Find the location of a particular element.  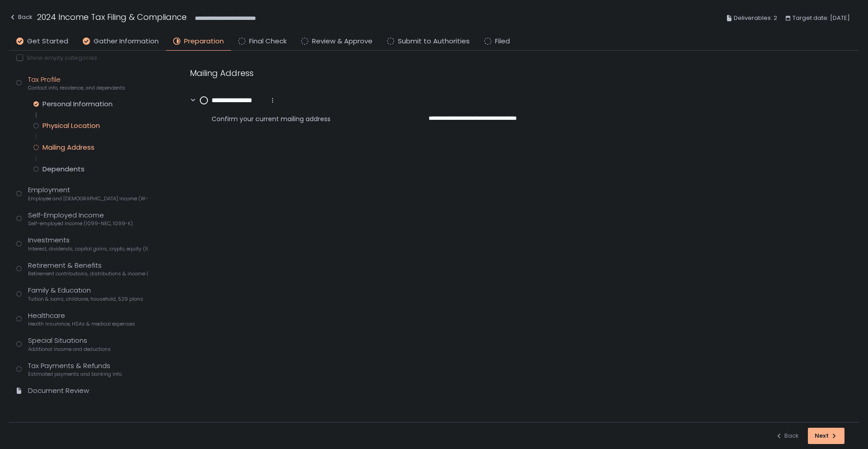

span: Interest, dividends, capital gains, crypto, equity (1099s, K-1s) is located at coordinates (88, 249).